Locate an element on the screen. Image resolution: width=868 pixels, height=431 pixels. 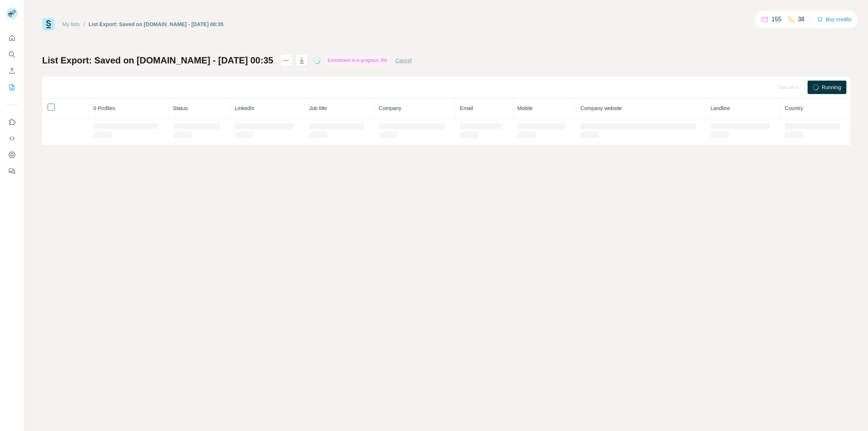
span: 0 Profiles is located at coordinates (104, 108).